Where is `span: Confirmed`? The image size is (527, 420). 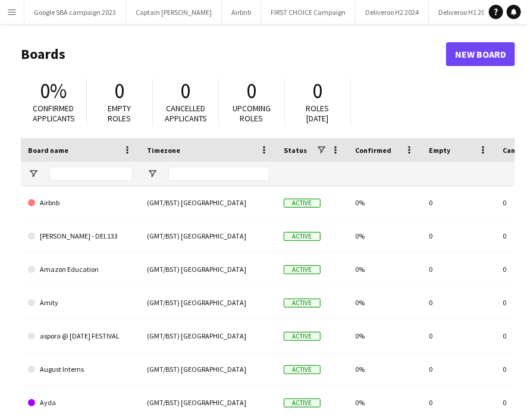 span: Confirmed is located at coordinates (372, 150).